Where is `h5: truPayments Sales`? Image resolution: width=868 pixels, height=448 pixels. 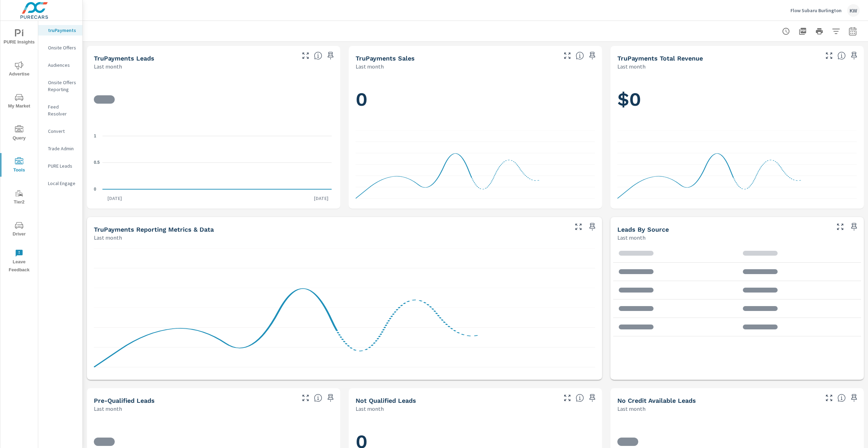
h5: truPayments Sales is located at coordinates (385, 58).